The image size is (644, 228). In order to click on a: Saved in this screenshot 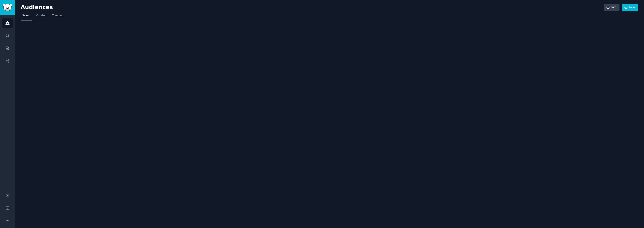, I will do `click(26, 16)`.